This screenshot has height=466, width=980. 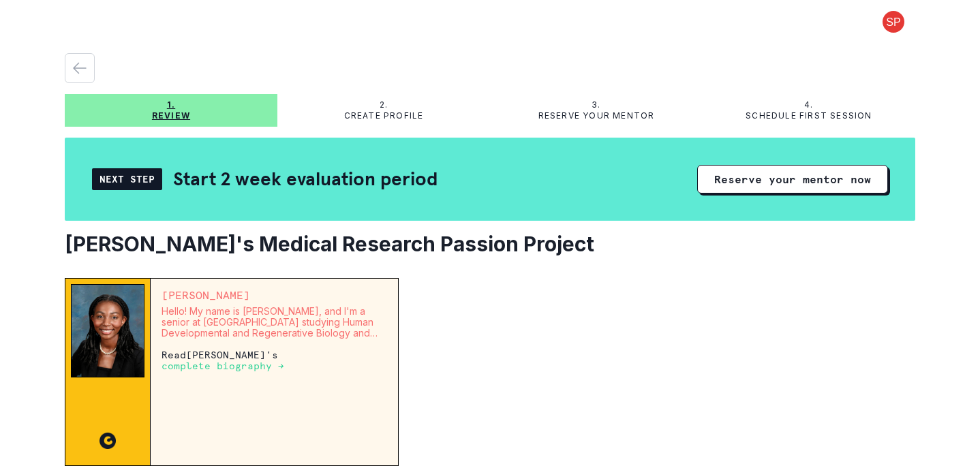 I want to click on div: Next Step, so click(x=127, y=179).